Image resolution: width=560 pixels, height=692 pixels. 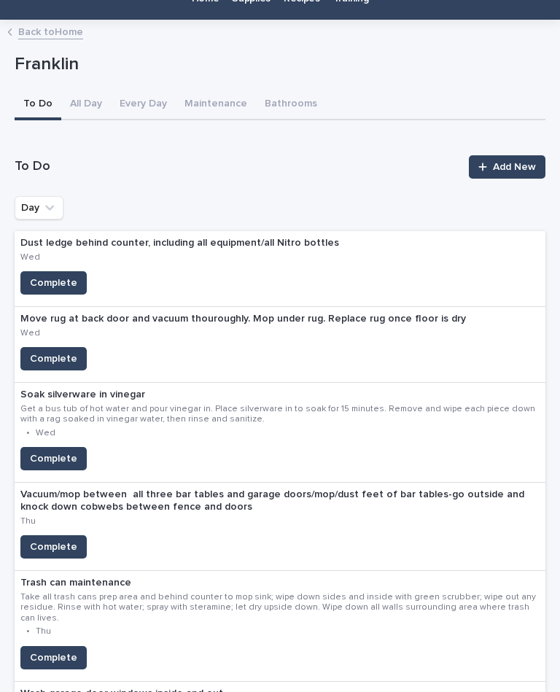 I want to click on p: Vacuum/mop between all three bar tables and garage doors/mop/dust feet of bar tables-go outside a..., so click(x=280, y=501).